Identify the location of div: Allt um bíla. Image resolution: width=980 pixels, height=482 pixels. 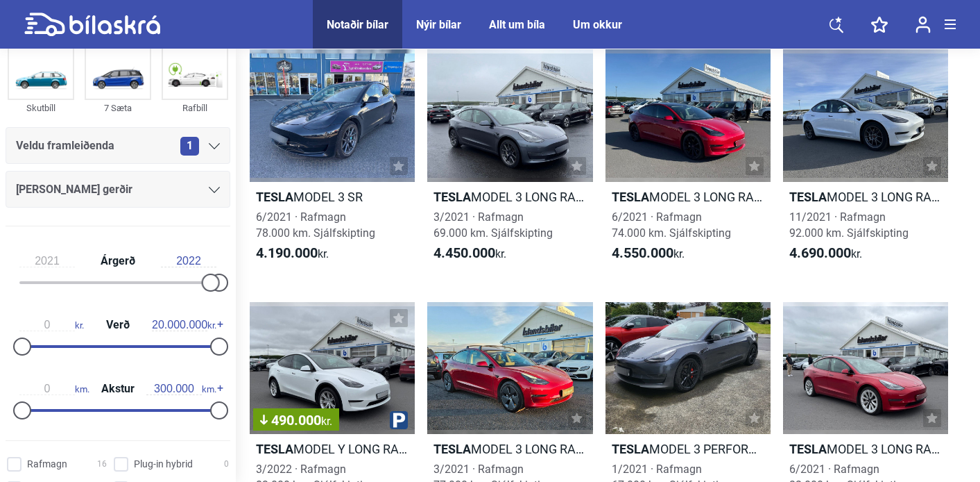
(517, 24).